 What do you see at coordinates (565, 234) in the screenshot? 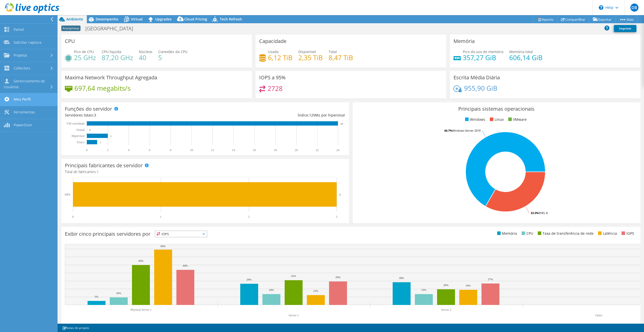
I see `li: Taxa de transferência de rede` at bounding box center [565, 234].